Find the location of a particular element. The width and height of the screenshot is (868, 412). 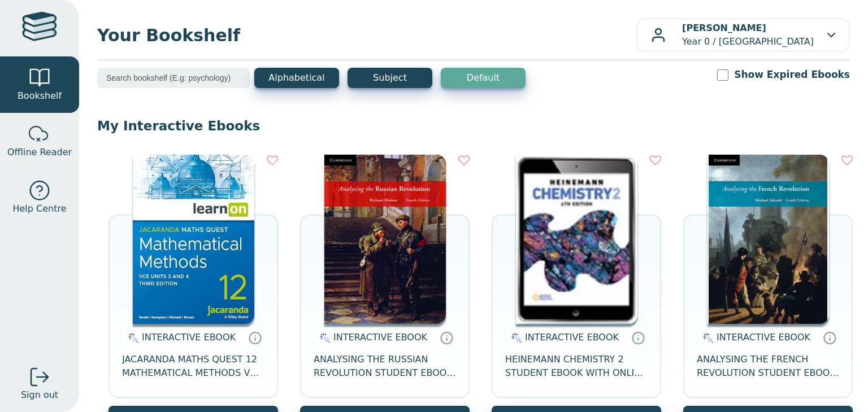

span: Bookshelf is located at coordinates (39, 96).